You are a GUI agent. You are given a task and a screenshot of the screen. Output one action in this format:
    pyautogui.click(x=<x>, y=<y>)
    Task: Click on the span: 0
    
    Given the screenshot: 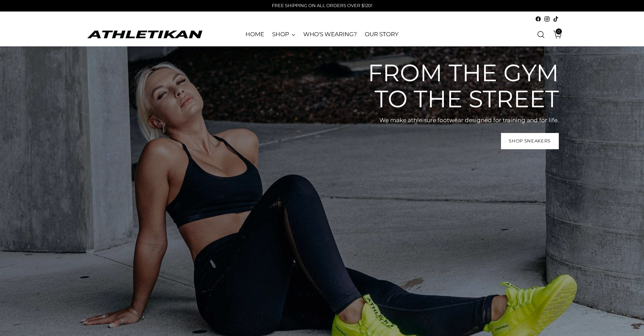 What is the action you would take?
    pyautogui.click(x=559, y=32)
    